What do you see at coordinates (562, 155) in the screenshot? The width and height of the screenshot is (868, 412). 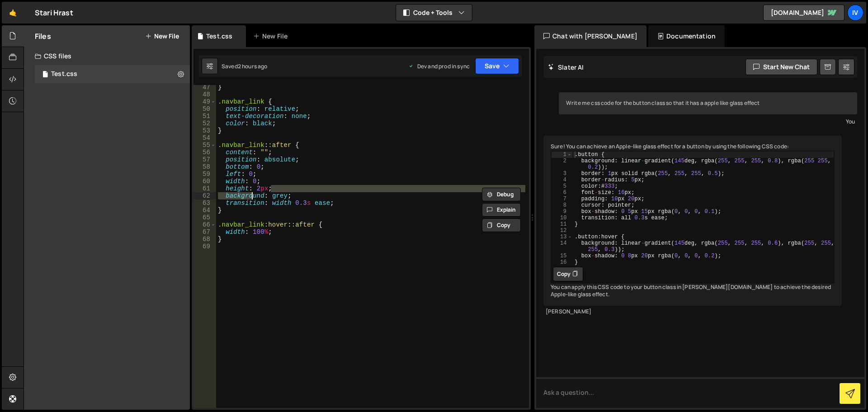 I see `div: 1` at bounding box center [562, 155].